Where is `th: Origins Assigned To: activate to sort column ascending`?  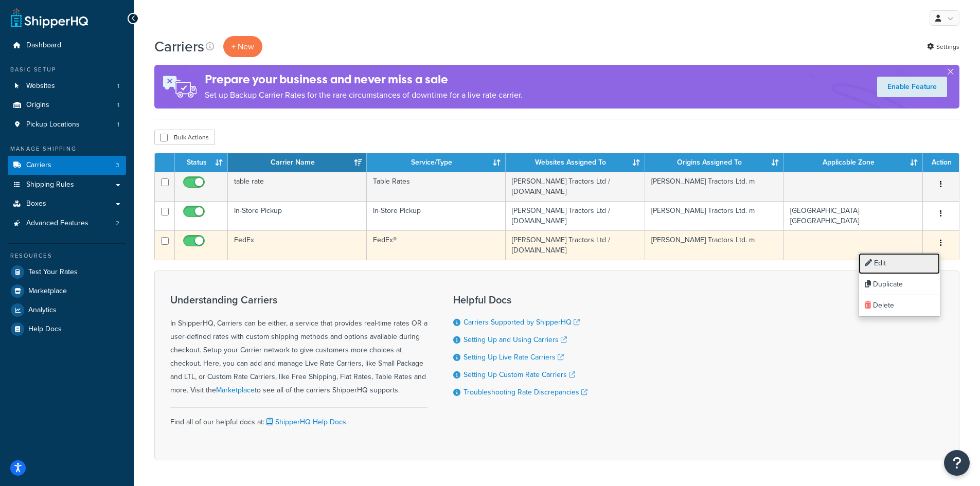
th: Origins Assigned To: activate to sort column ascending is located at coordinates (715, 163).